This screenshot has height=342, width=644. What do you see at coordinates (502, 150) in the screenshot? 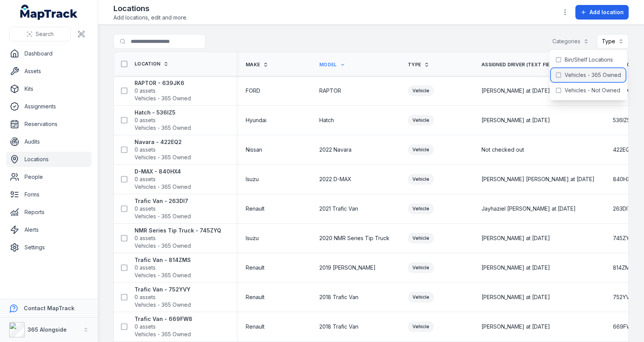
I see `span: Not checked out` at bounding box center [502, 150].